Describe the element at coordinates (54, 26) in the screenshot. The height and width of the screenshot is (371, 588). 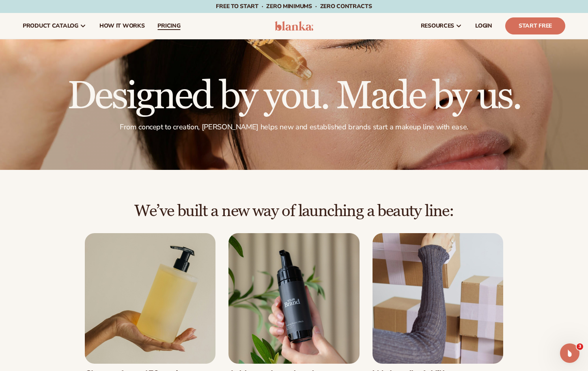
I see `a: product catalog` at that location.